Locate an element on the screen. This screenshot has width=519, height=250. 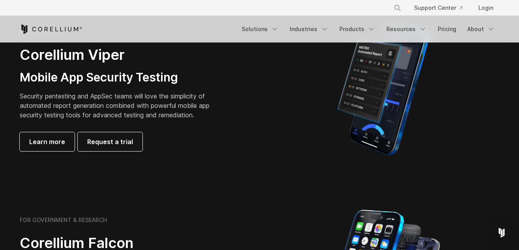
span: Request a trial is located at coordinates (110, 142).